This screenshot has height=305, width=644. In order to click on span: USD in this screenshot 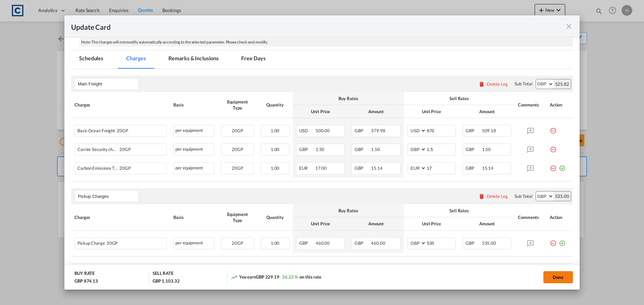, I will do `click(307, 131)`.